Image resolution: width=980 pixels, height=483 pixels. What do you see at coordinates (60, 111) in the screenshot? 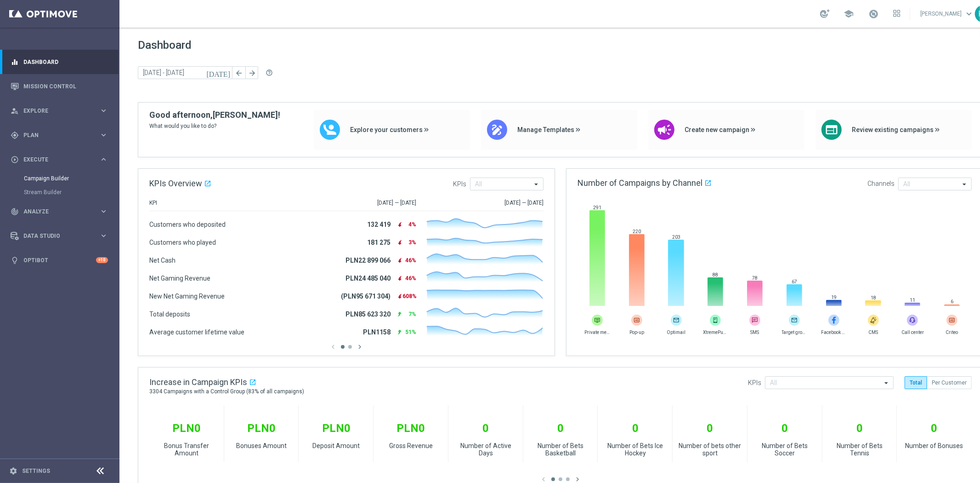
I see `div: person_search Explore keyboard_arrow_right` at bounding box center [60, 111].